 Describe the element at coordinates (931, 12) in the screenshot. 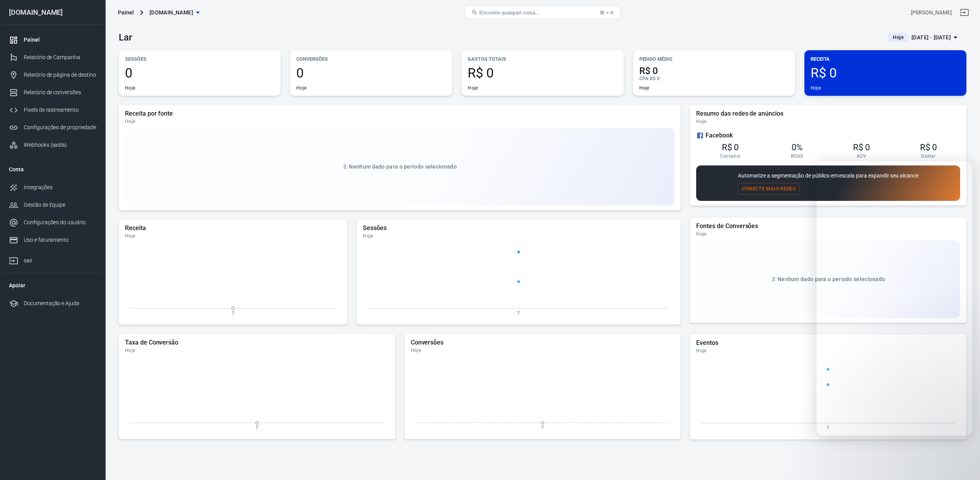

I see `div: ID da conta: 7D9VSqxT` at that location.